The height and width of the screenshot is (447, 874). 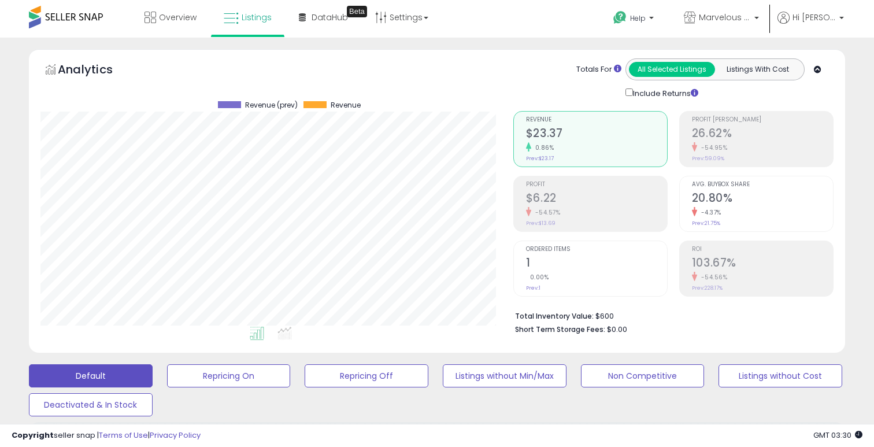 What do you see at coordinates (725, 17) in the screenshot?
I see `span: Marvelous Enterprises` at bounding box center [725, 17].